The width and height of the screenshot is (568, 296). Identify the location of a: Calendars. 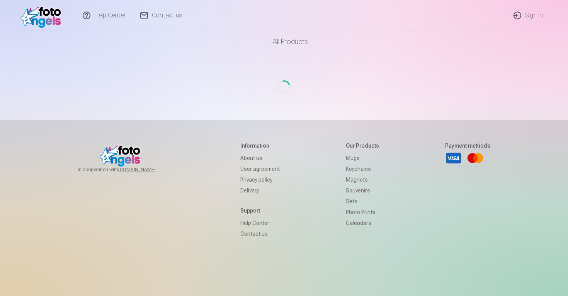
(363, 223).